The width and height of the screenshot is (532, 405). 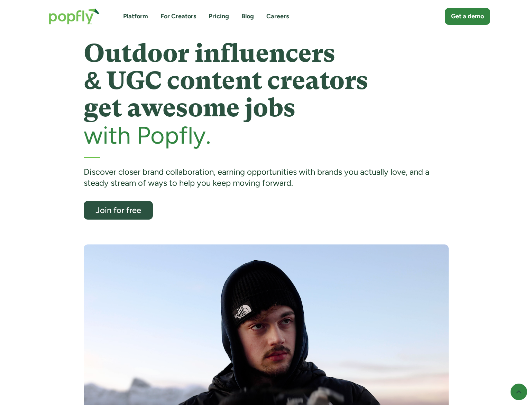 I want to click on a: Blog, so click(x=247, y=16).